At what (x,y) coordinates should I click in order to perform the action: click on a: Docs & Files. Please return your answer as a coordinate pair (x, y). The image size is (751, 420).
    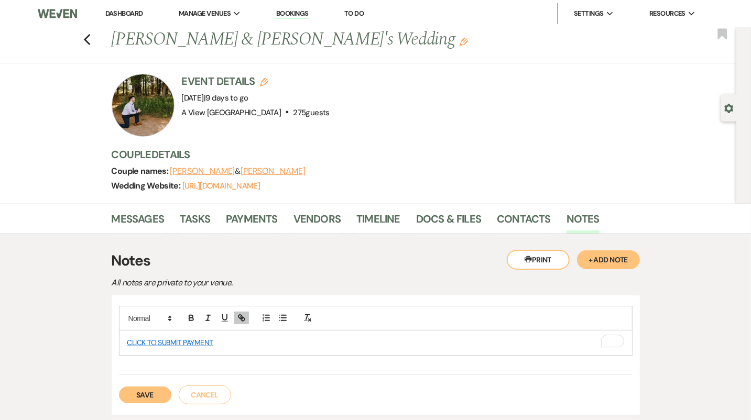
    Looking at the image, I should click on (449, 222).